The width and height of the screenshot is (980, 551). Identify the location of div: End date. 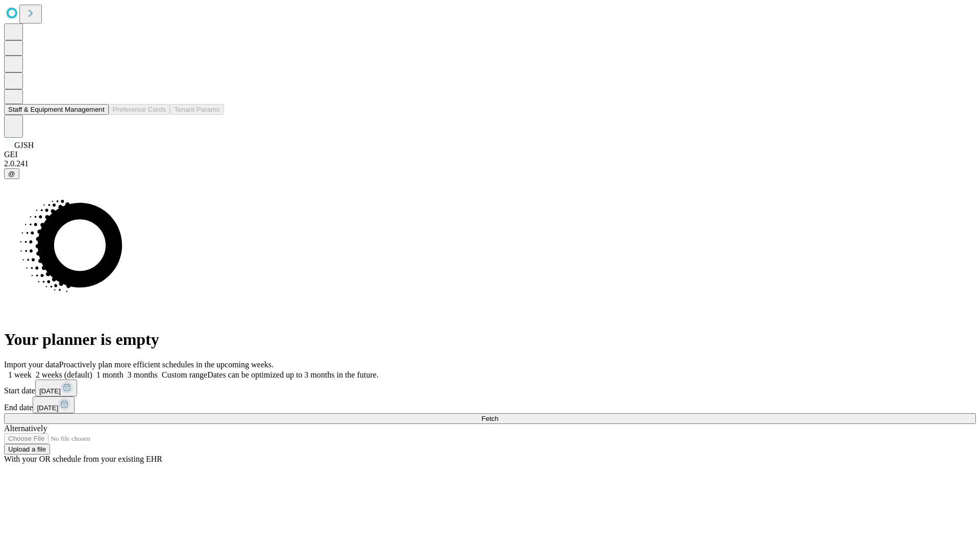
(490, 405).